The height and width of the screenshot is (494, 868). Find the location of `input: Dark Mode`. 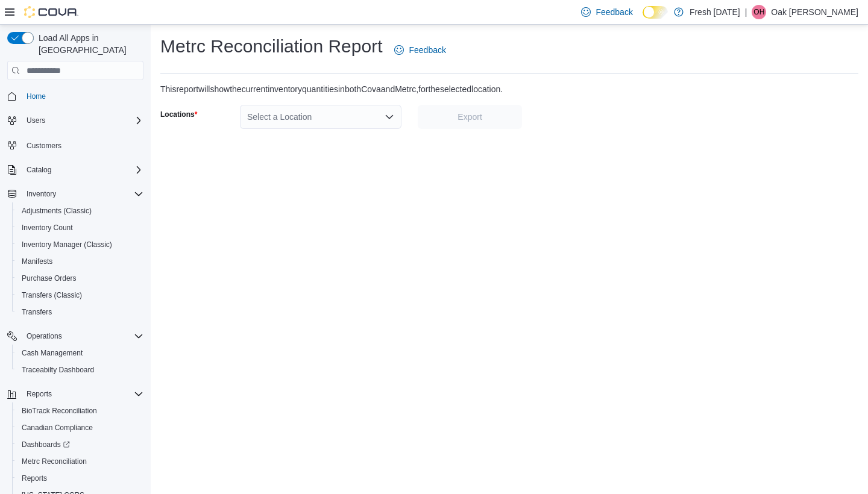

input: Dark Mode is located at coordinates (655, 12).